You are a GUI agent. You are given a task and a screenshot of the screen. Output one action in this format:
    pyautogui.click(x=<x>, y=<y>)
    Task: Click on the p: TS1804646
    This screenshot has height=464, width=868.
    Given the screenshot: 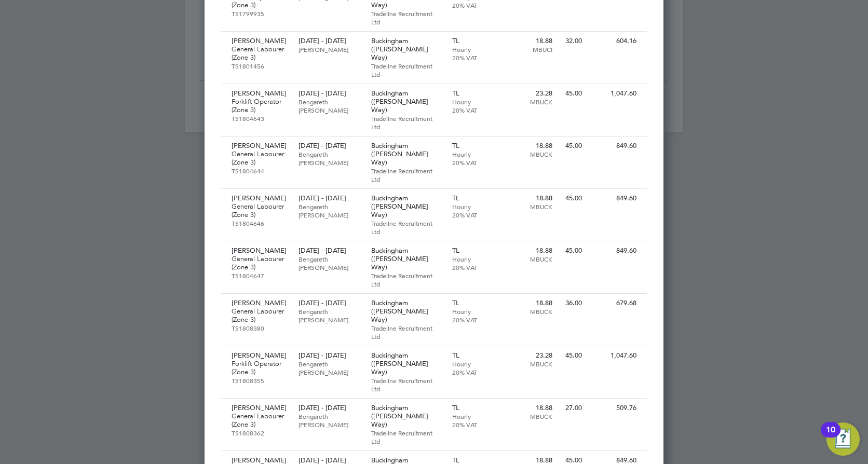 What is the action you would take?
    pyautogui.click(x=259, y=224)
    